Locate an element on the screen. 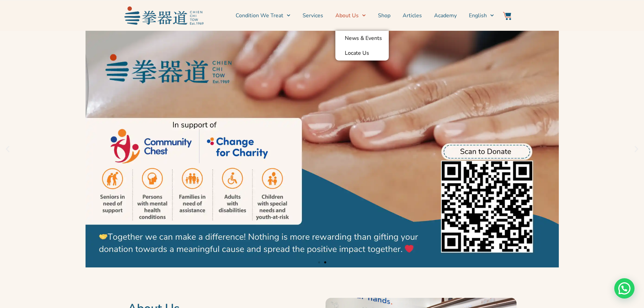 The width and height of the screenshot is (644, 308). span: Go to slide 2 is located at coordinates (325, 262).